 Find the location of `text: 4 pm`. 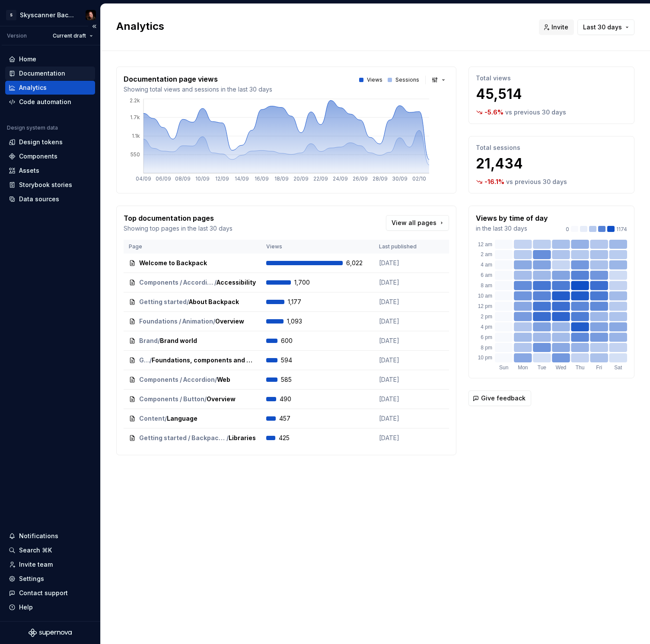

text: 4 pm is located at coordinates (486, 327).